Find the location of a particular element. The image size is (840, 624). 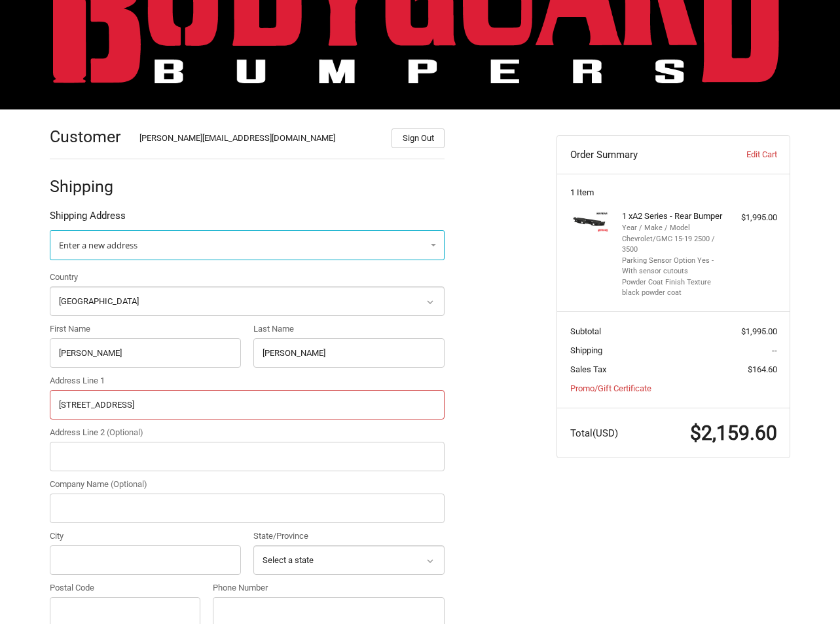

span: $1,995.00 is located at coordinates (759, 331).